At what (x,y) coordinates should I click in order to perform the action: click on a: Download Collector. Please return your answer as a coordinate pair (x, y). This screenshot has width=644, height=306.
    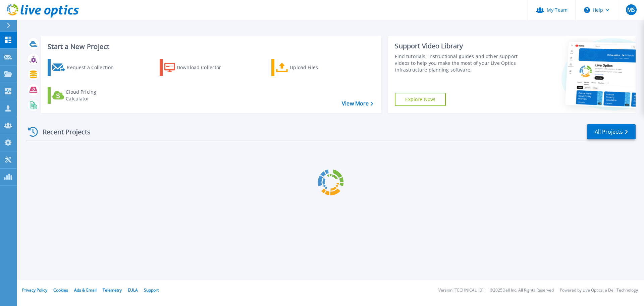
    Looking at the image, I should click on (197, 68).